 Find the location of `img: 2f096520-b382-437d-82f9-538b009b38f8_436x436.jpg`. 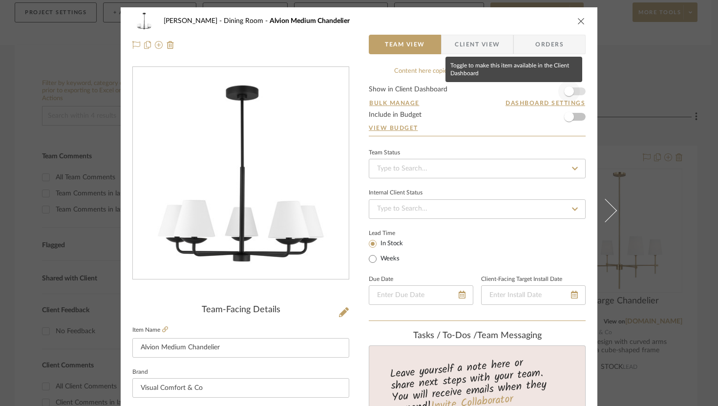

img: 2f096520-b382-437d-82f9-538b009b38f8_436x436.jpg is located at coordinates (241, 173).